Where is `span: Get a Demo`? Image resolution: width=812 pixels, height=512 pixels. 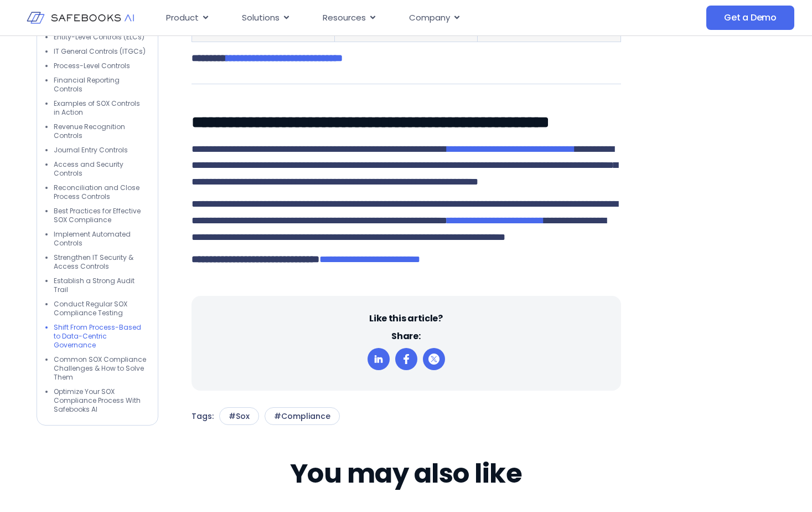 span: Get a Demo is located at coordinates (750, 17).